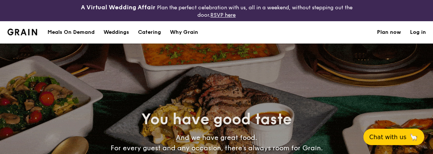  I want to click on a: Weddings, so click(116, 32).